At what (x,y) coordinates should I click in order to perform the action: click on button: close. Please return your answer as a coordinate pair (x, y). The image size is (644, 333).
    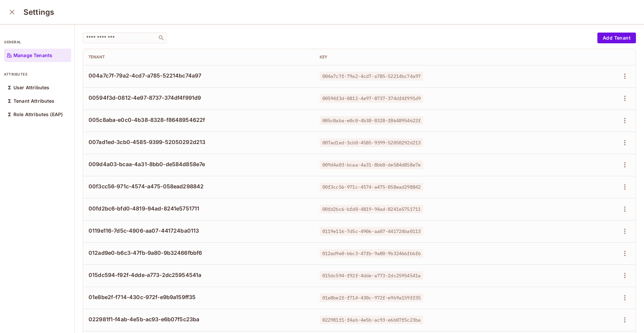
    Looking at the image, I should click on (12, 12).